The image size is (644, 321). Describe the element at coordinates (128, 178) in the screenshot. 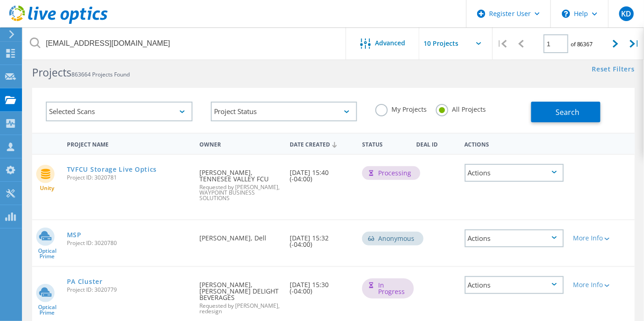

I see `span: Project ID: 3020781` at that location.